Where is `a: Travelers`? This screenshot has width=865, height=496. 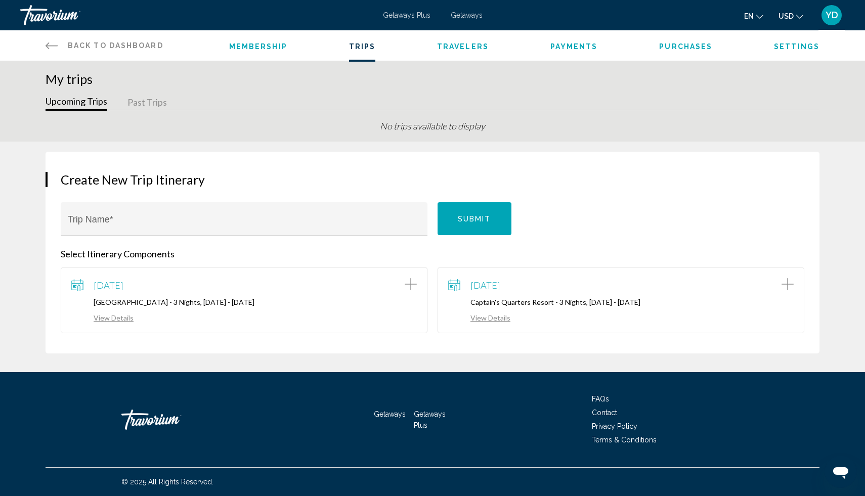 a: Travelers is located at coordinates (463, 47).